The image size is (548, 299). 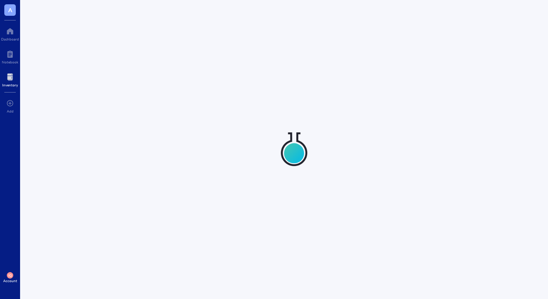 What do you see at coordinates (10, 33) in the screenshot?
I see `a: Dashboard` at bounding box center [10, 33].